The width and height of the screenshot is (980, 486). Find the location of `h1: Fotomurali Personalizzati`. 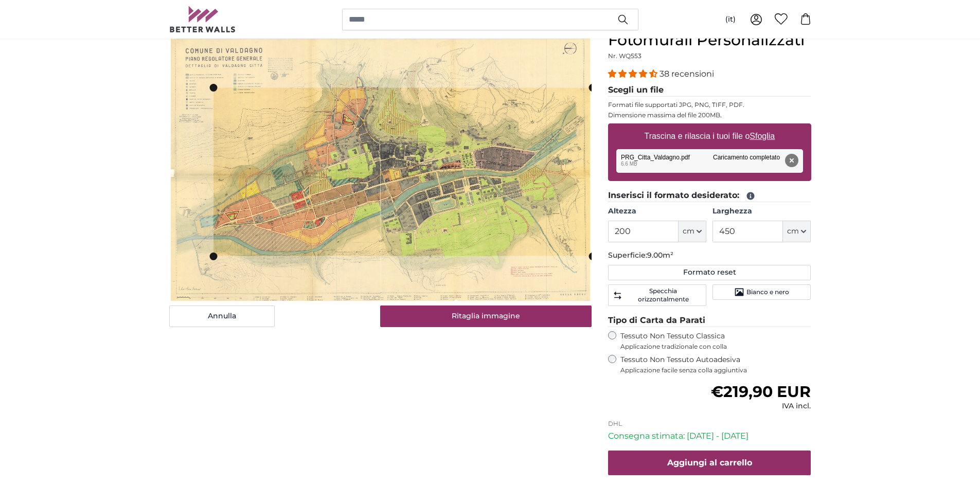

h1: Fotomurali Personalizzati is located at coordinates (709, 40).